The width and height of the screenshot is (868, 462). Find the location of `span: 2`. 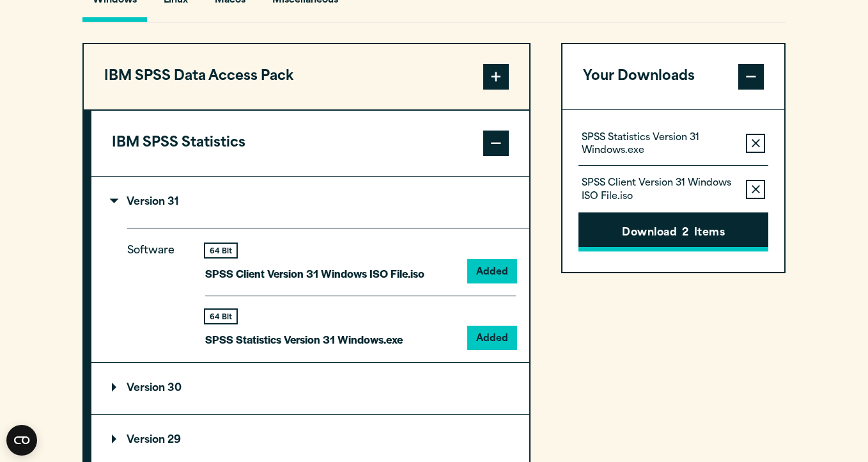

span: 2 is located at coordinates (686, 233).